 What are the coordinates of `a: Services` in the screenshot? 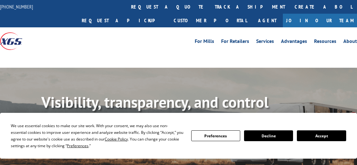 It's located at (265, 42).